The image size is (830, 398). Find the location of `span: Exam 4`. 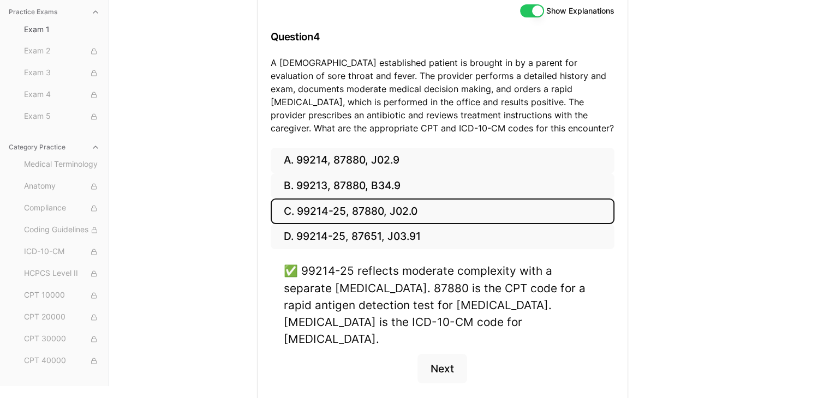

span: Exam 4 is located at coordinates (62, 95).